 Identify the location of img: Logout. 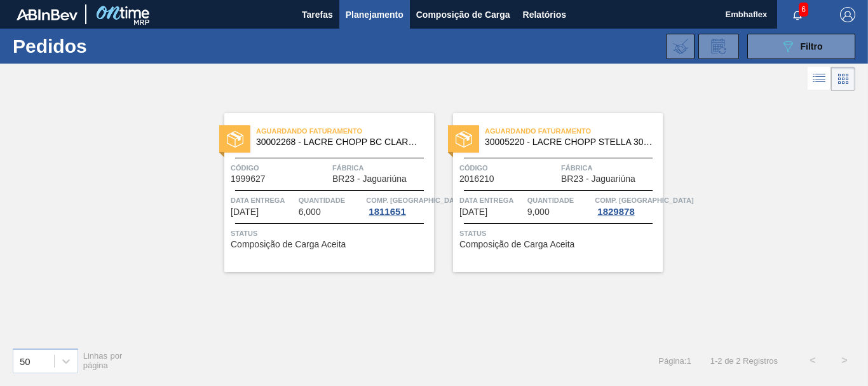
(848, 15).